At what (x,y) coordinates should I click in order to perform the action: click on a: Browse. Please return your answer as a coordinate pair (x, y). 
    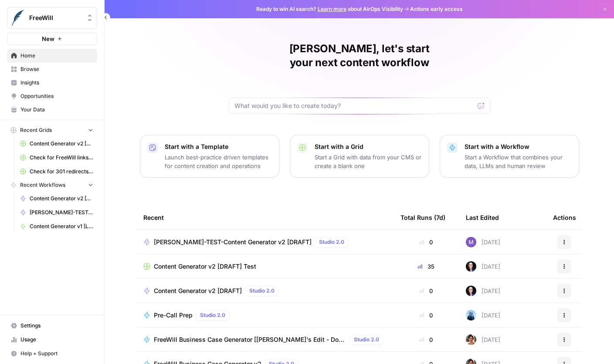
    Looking at the image, I should click on (52, 69).